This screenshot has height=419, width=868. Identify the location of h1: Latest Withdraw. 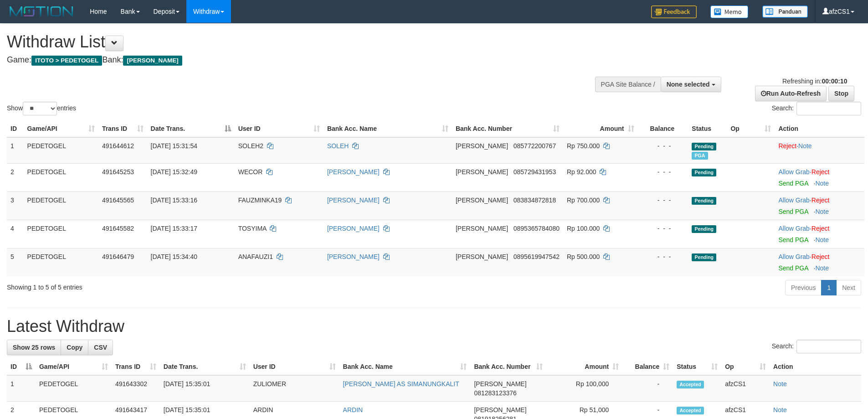
(434, 327).